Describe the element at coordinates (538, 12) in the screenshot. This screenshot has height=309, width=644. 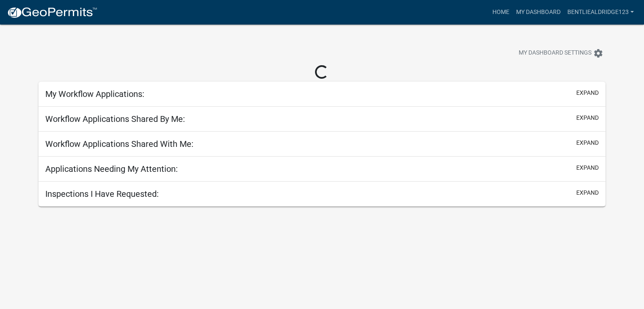
I see `a: My Dashboard` at that location.